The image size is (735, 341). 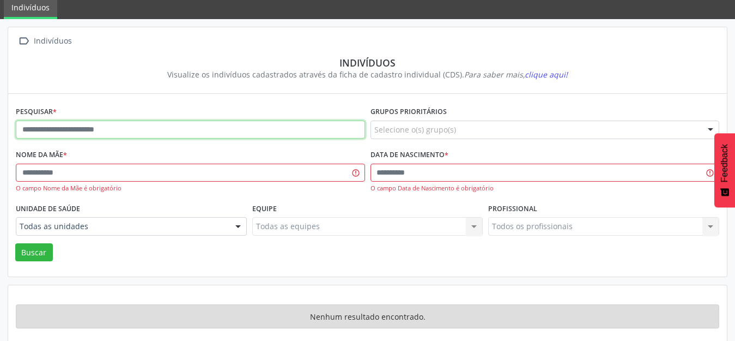 I want to click on label: Equipe, so click(x=264, y=208).